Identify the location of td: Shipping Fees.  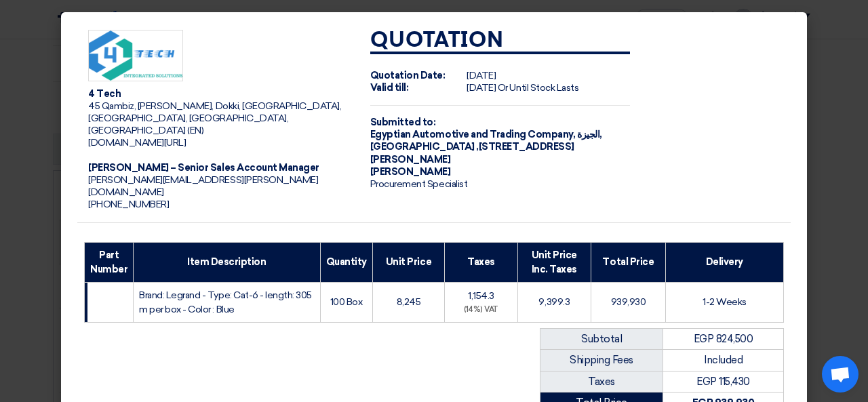
(601, 360).